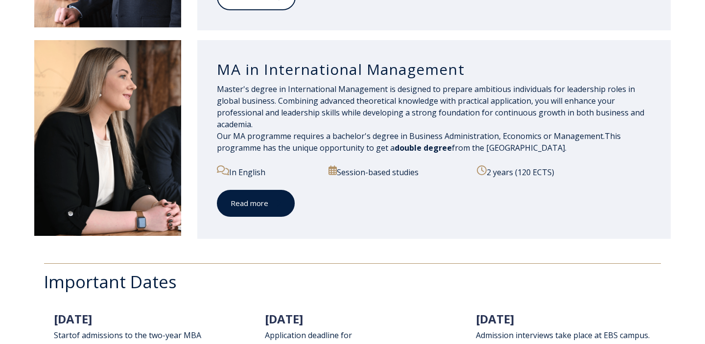 This screenshot has width=705, height=344. Describe the element at coordinates (256, 203) in the screenshot. I see `a: Read more` at that location.